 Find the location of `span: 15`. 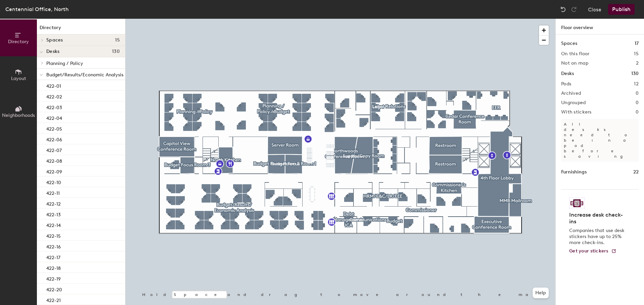

span: 15 is located at coordinates (117, 40).